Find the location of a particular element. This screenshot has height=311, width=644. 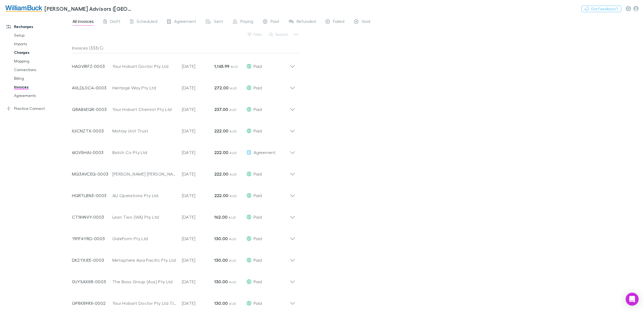

p: AVLDL0C4-0003 is located at coordinates (92, 88).